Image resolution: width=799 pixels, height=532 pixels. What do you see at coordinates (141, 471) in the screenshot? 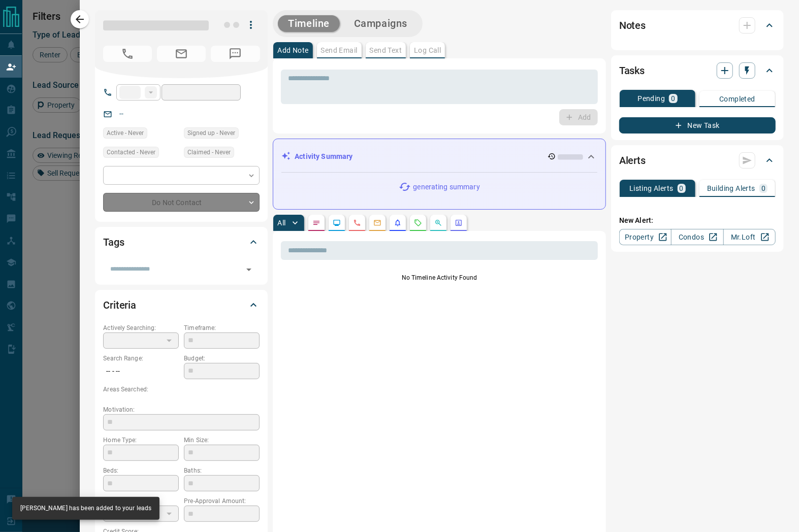
I see `p: Beds:` at bounding box center [141, 471].